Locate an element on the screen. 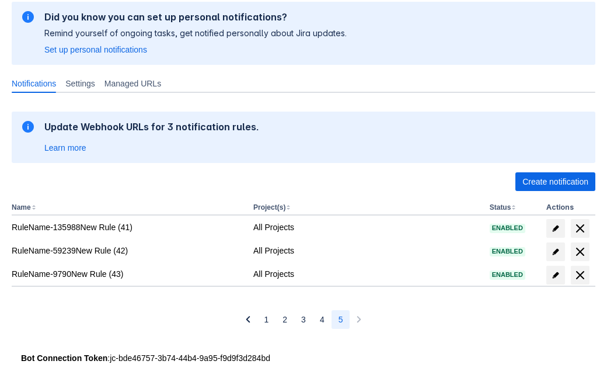 The image size is (607, 392). button: Page 3 is located at coordinates (303, 319).